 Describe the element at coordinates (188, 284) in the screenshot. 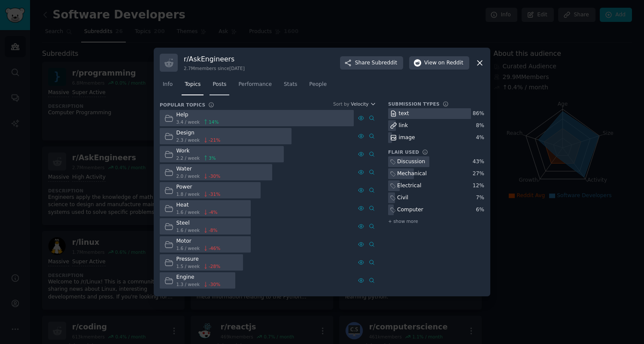

I see `span: 1.3 / week` at that location.